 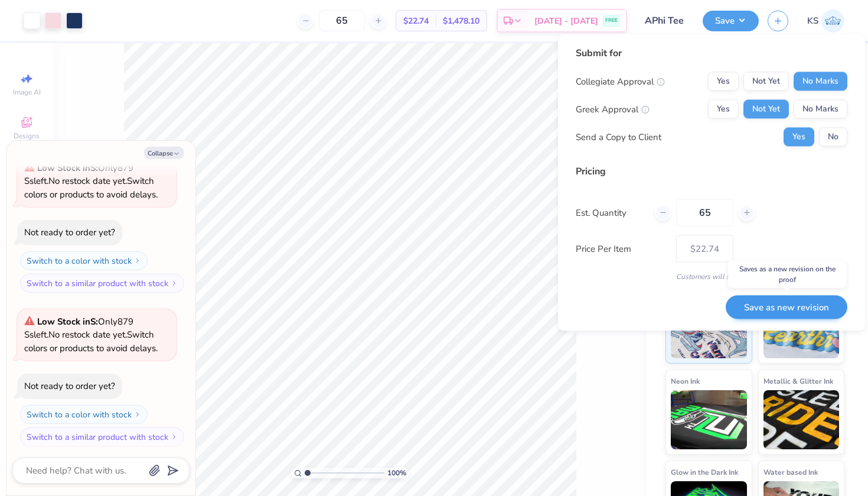 What do you see at coordinates (396, 473) in the screenshot?
I see `span: 100 %` at bounding box center [396, 473].